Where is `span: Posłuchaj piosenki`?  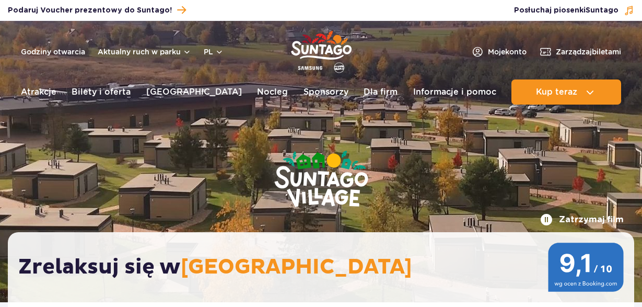
span: Posłuchaj piosenki is located at coordinates (566, 10).